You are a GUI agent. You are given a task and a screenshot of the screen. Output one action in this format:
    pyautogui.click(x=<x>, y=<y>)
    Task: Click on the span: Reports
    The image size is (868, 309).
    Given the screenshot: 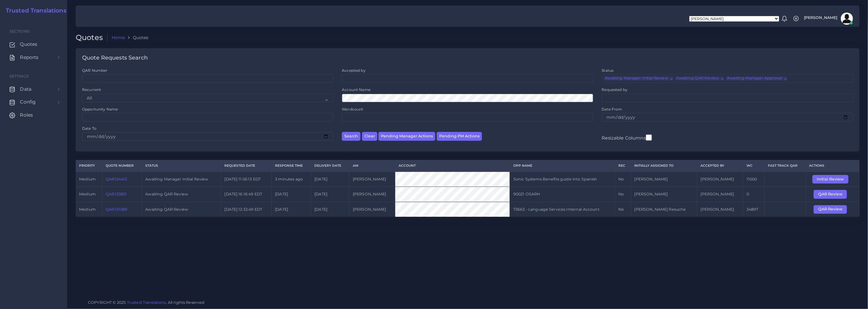 What is the action you would take?
    pyautogui.click(x=29, y=58)
    